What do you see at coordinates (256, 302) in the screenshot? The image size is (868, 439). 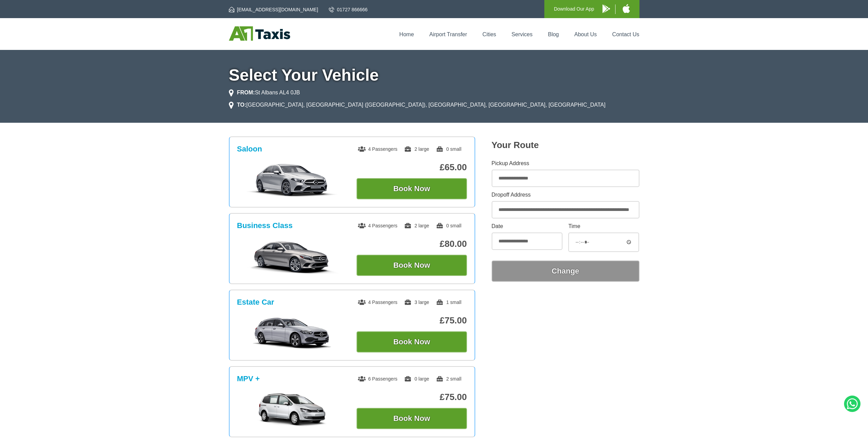 I see `h3: Estate Car` at bounding box center [256, 302].